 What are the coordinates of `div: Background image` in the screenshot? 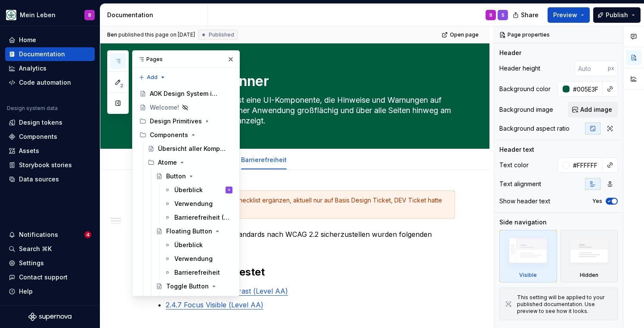 It's located at (526, 110).